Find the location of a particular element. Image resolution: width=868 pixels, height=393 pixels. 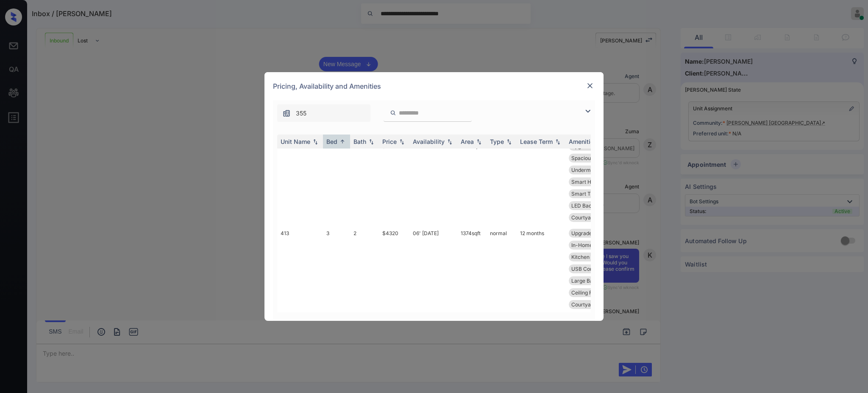

div: Amenities is located at coordinates (583, 142).